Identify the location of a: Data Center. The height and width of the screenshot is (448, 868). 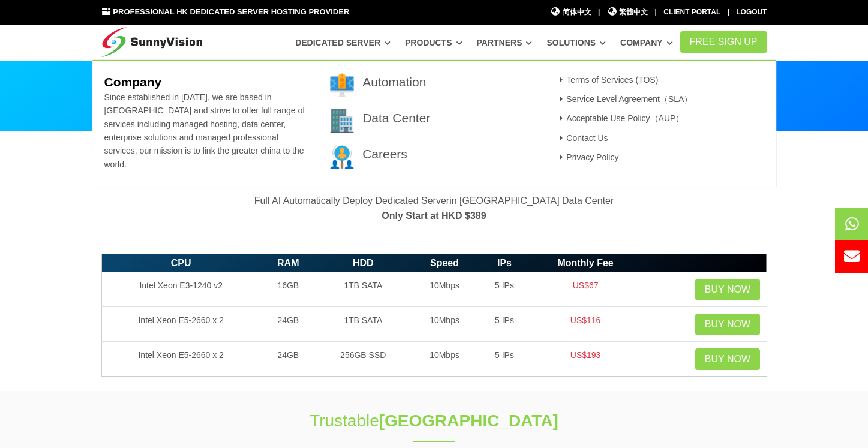
(396, 117).